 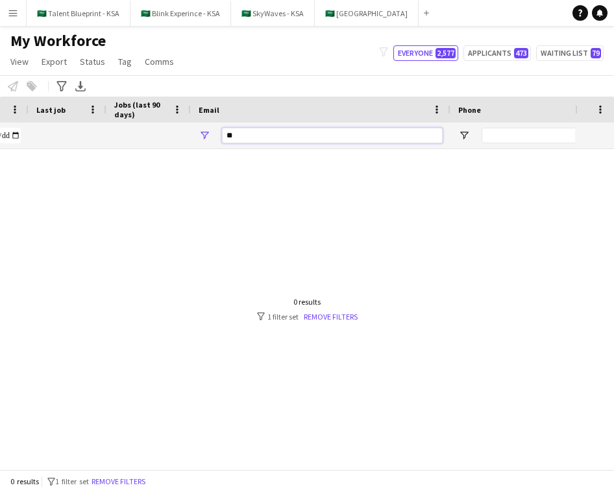 I want to click on span: Phone, so click(x=469, y=110).